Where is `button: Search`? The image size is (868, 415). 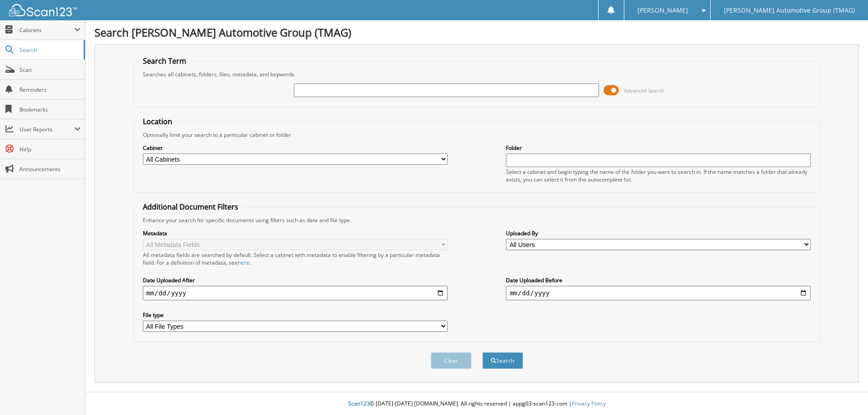
button: Search is located at coordinates (503, 360).